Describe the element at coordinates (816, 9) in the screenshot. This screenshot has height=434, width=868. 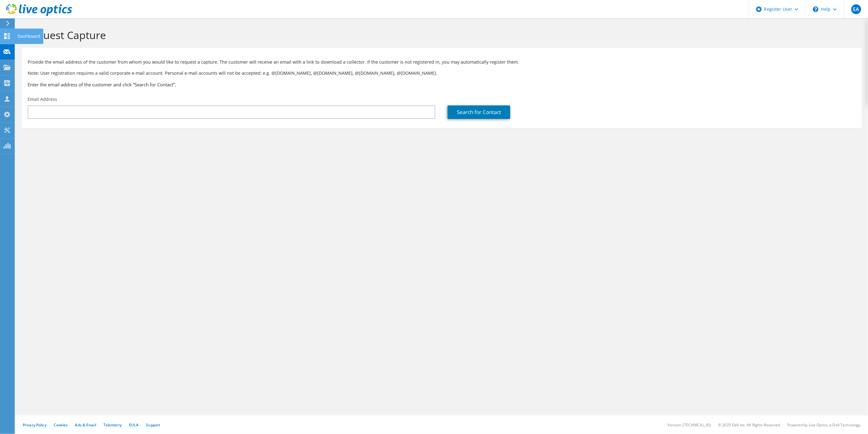
I see `svg: \n` at that location.